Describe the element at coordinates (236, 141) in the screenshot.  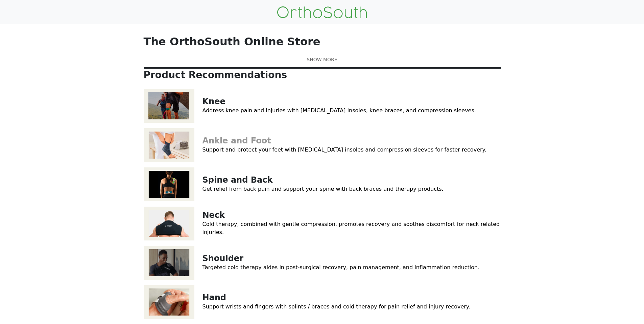
I see `a: Ankle and Foot` at that location.